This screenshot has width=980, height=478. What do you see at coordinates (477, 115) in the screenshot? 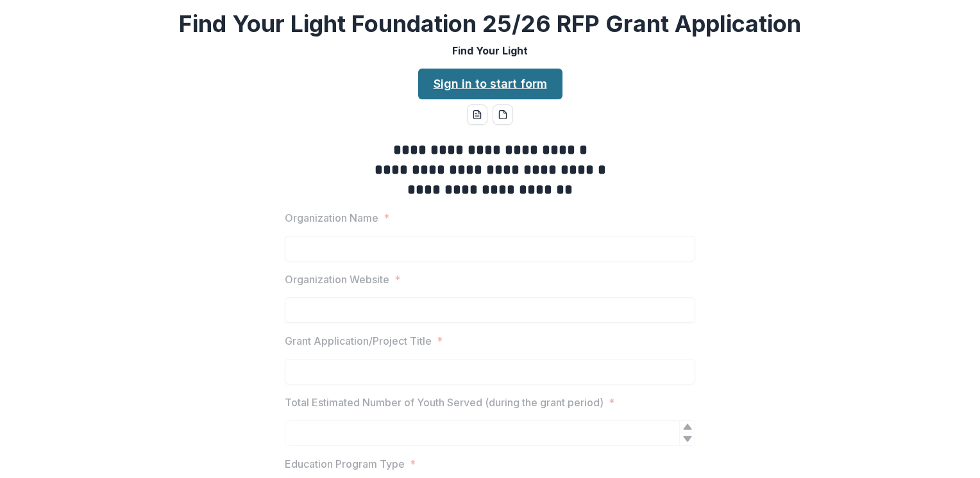
I see `button: word-download` at bounding box center [477, 115].